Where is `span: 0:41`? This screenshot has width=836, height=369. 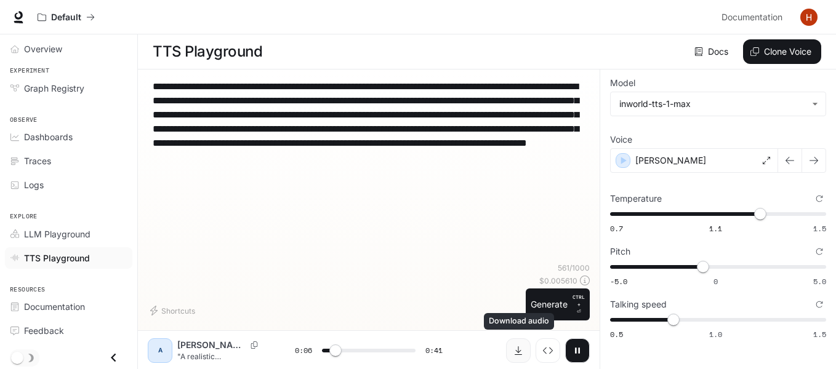 span: 0:41 is located at coordinates (434, 351).